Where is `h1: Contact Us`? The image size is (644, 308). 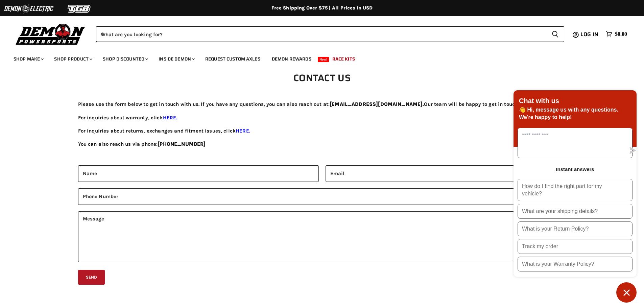
h1: Contact Us is located at coordinates (322, 78).